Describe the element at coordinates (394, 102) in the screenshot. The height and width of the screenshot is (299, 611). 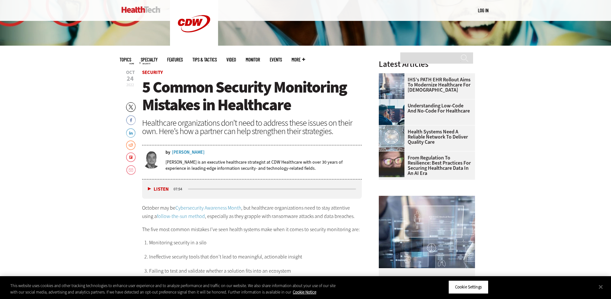
I see `a: Coworkers coding` at that location.